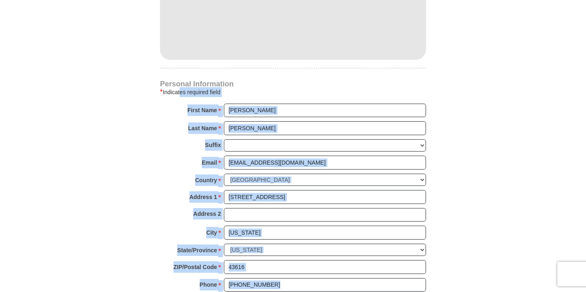 This screenshot has width=586, height=292. I want to click on strong: City, so click(212, 233).